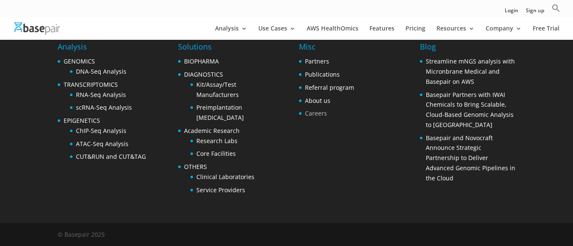 Image resolution: width=573 pixels, height=246 pixels. I want to click on a: Research Labs, so click(217, 141).